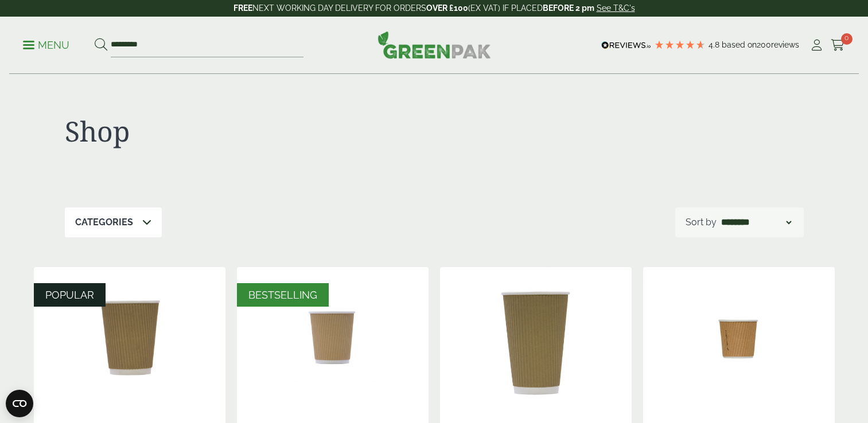 This screenshot has width=868, height=423. I want to click on img: REVIEWS.io, so click(626, 45).